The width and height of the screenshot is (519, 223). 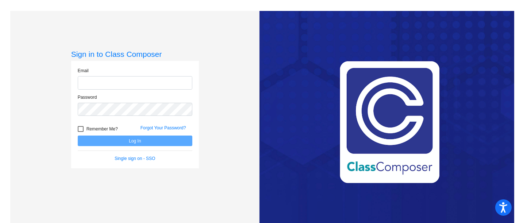 What do you see at coordinates (135, 54) in the screenshot?
I see `h3: Sign in to Class Composer` at bounding box center [135, 54].